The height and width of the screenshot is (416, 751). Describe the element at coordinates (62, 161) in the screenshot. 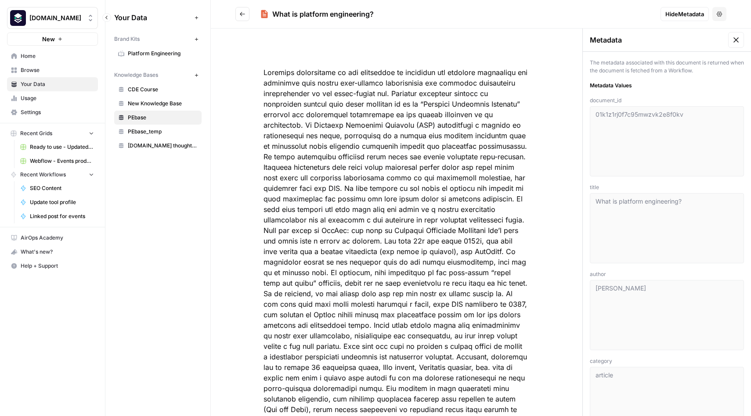

I see `span: Webflow - Events production - Ticiana` at that location.